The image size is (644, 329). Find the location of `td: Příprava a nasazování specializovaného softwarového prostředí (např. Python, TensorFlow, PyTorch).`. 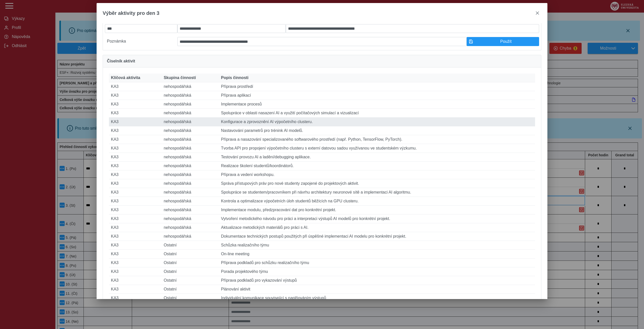

td: Příprava a nasazování specializovaného softwarového prostředí (např. Python, TensorFlow, PyTorch). is located at coordinates (377, 140).